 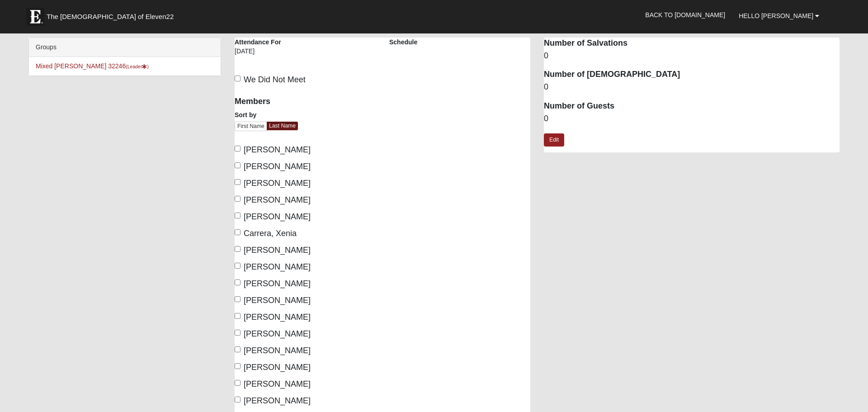 I want to click on label: Attendance For, so click(x=257, y=42).